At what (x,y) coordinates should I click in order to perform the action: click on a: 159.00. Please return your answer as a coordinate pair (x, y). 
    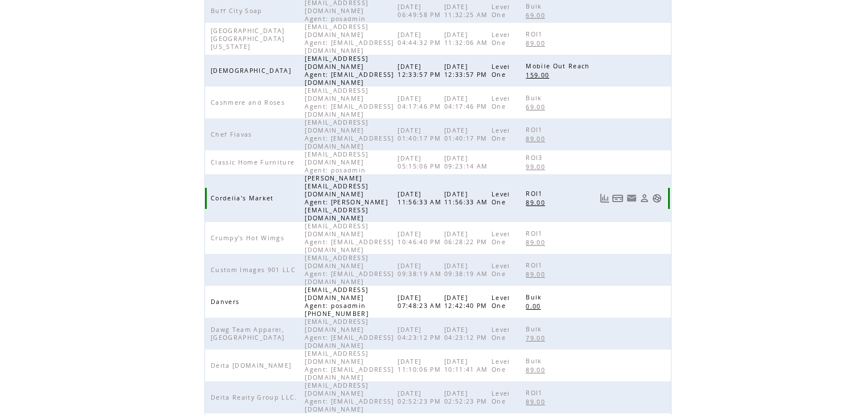
    Looking at the image, I should click on (540, 74).